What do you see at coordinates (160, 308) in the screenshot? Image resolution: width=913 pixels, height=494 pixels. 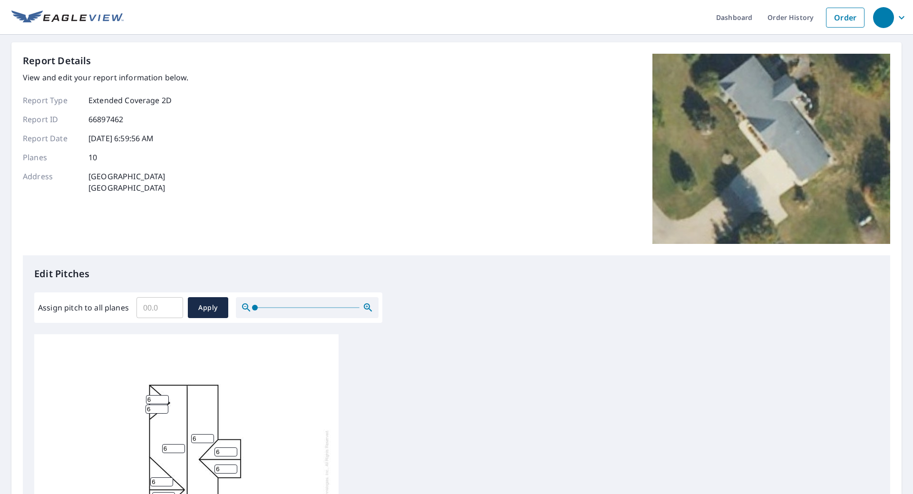 I see `input: 00.0` at bounding box center [160, 308].